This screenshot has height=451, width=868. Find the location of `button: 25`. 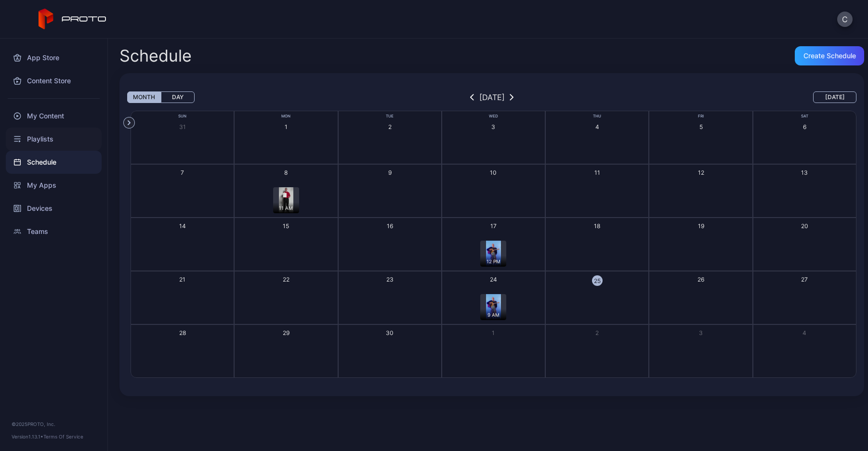

button: 25 is located at coordinates (597, 298).